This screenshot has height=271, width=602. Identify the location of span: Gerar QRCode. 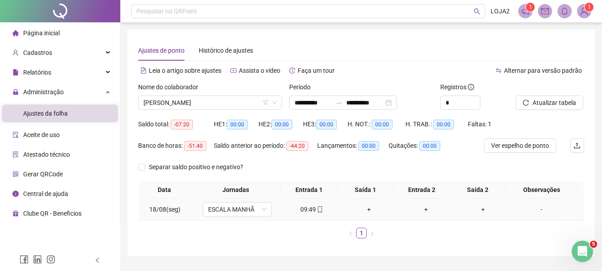
(43, 174).